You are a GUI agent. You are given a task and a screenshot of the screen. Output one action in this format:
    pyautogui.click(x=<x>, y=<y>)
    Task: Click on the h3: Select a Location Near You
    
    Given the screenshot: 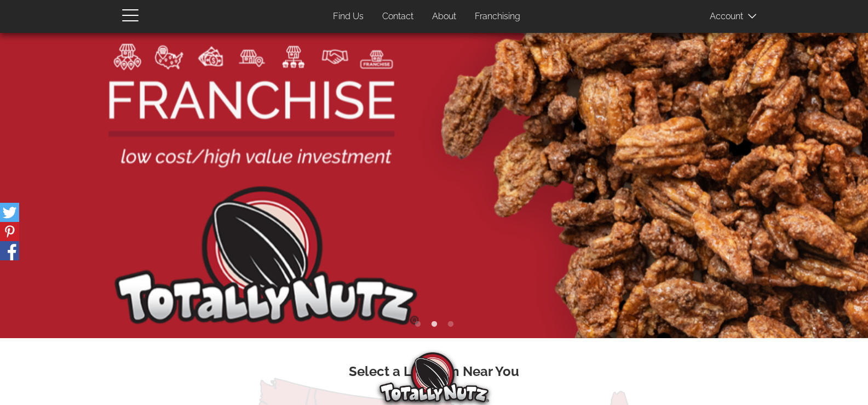 What is the action you would take?
    pyautogui.click(x=434, y=371)
    